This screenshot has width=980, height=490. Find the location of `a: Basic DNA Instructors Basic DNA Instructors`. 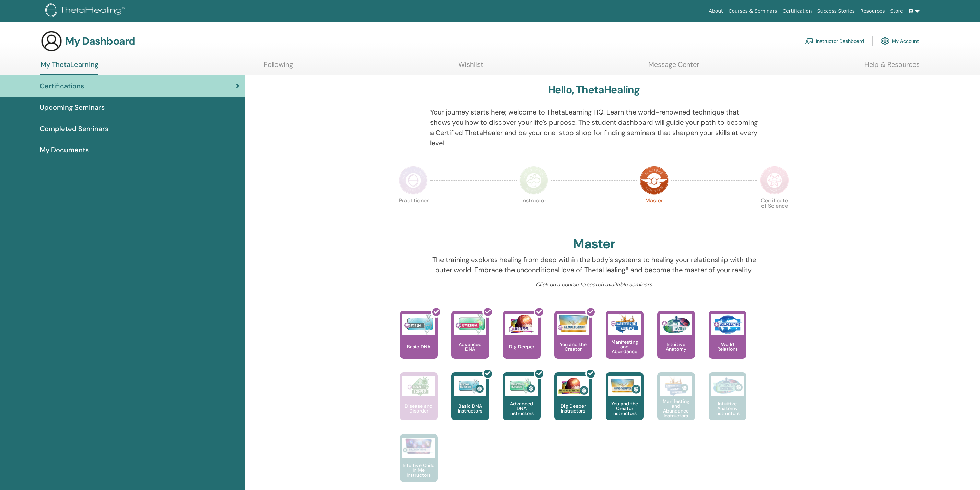

a: Basic DNA Instructors Basic DNA Instructors is located at coordinates (471, 403).